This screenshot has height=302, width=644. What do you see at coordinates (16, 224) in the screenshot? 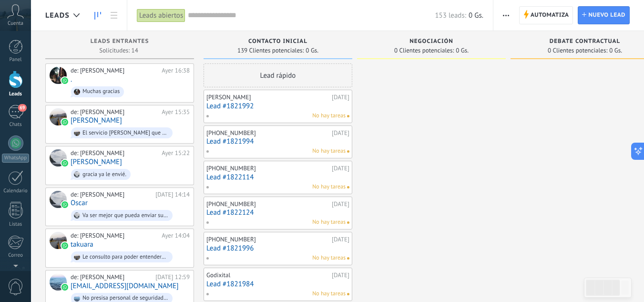
I see `div: Listas` at bounding box center [16, 224].